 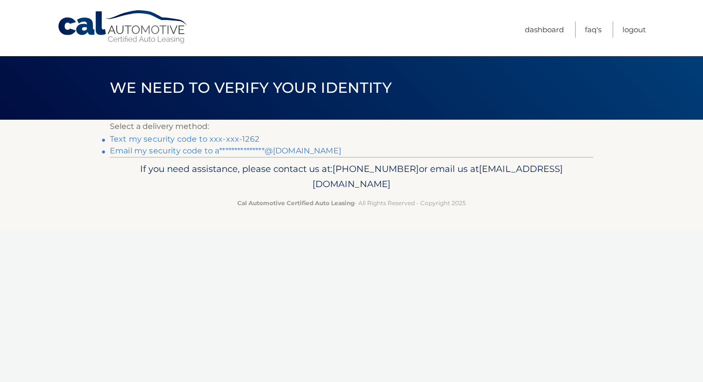 I want to click on a: Text my security code to xxx-xxx-1262, so click(x=185, y=139).